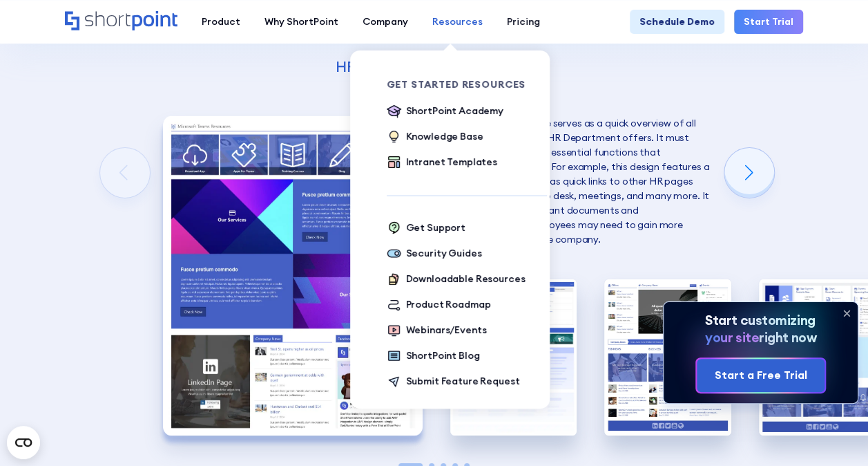  I want to click on a: Product, so click(221, 22).